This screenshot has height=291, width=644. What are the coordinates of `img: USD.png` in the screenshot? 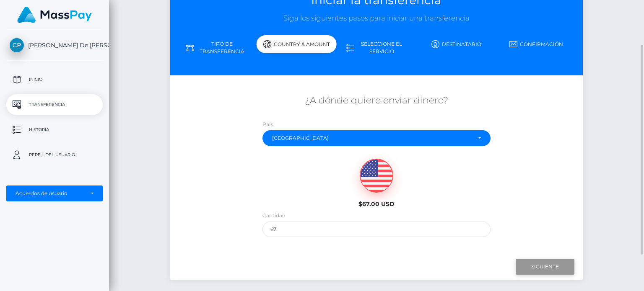 It's located at (376, 176).